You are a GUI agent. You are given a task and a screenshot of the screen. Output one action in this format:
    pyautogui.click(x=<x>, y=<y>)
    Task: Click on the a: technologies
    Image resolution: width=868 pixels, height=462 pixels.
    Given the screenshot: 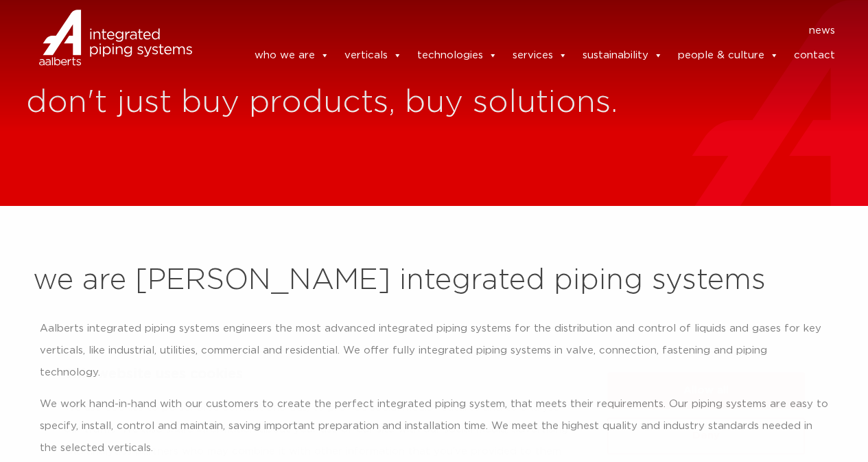 What is the action you would take?
    pyautogui.click(x=457, y=56)
    